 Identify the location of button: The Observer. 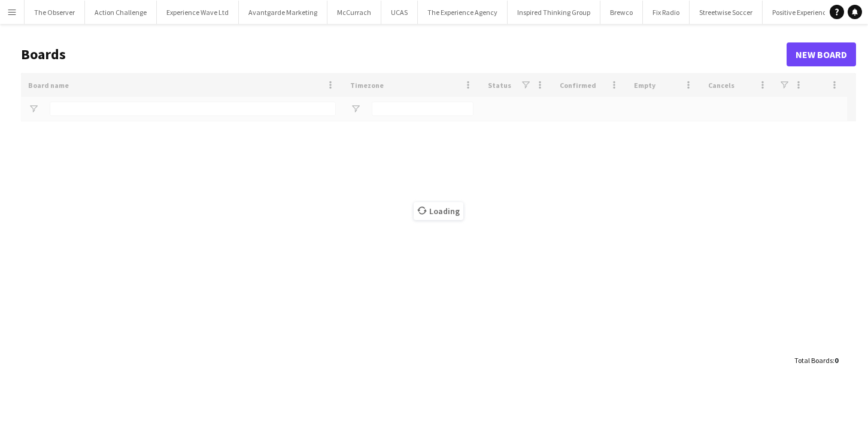
(54, 12).